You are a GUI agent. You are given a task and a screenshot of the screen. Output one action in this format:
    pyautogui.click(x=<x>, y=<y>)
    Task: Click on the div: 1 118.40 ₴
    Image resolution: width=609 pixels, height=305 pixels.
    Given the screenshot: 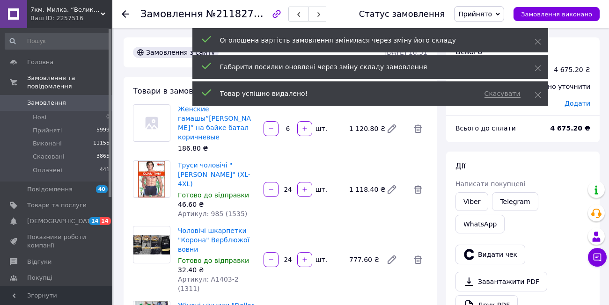 What is the action you would take?
    pyautogui.click(x=362, y=190)
    